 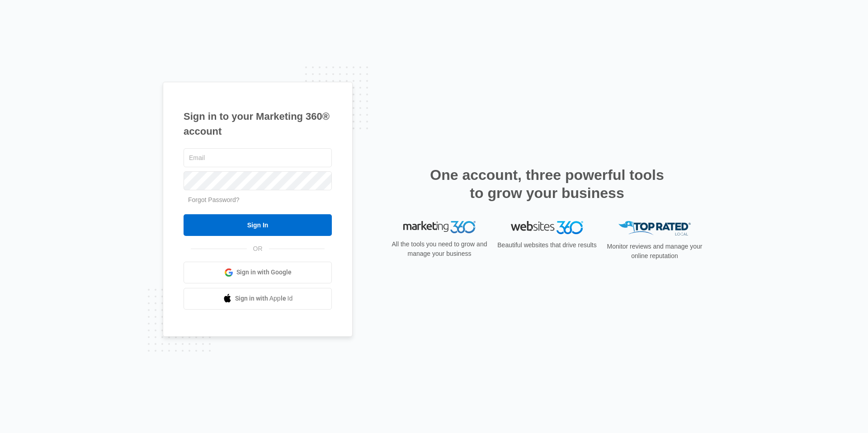 I want to click on h1: Sign in to your Marketing 360® account, so click(x=257, y=124).